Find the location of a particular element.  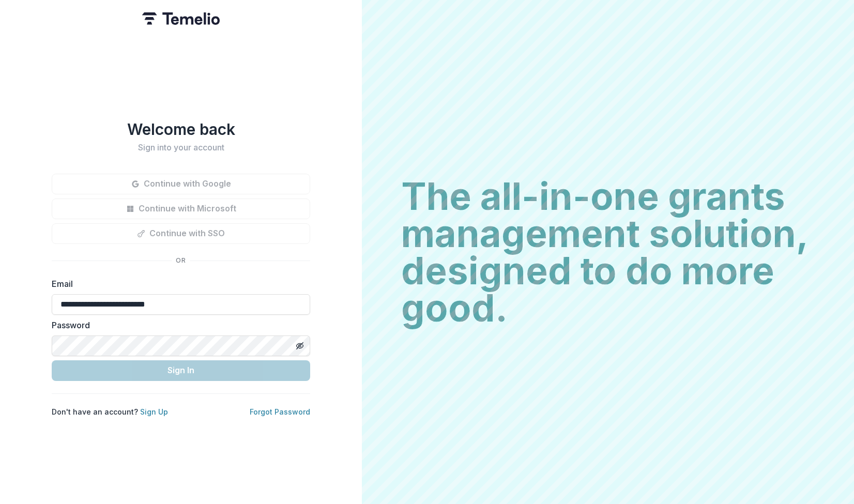

button: Continue with Google is located at coordinates (181, 184).